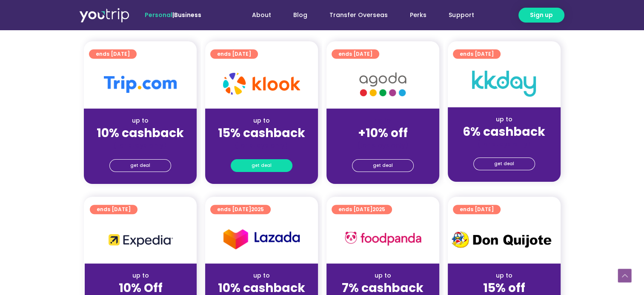  I want to click on span: up to, so click(383, 121).